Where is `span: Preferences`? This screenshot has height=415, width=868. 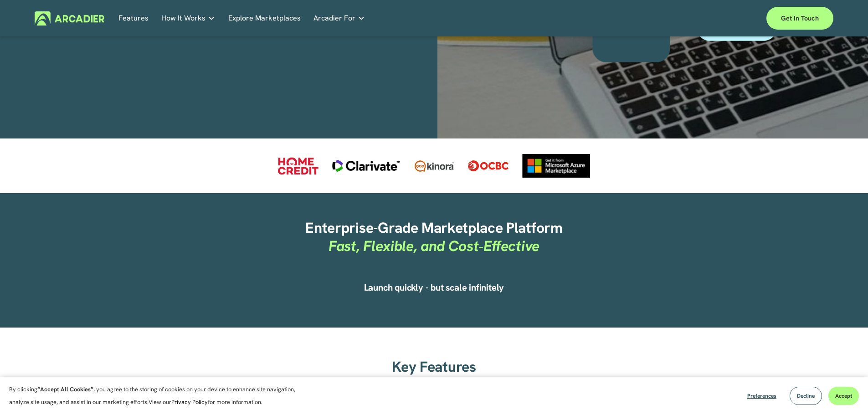 span: Preferences is located at coordinates (761, 396).